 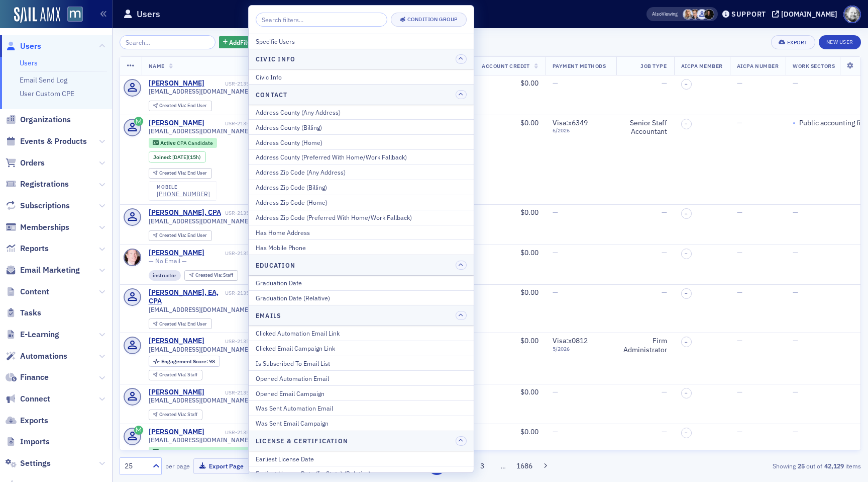 I want to click on div: 98, so click(x=188, y=361).